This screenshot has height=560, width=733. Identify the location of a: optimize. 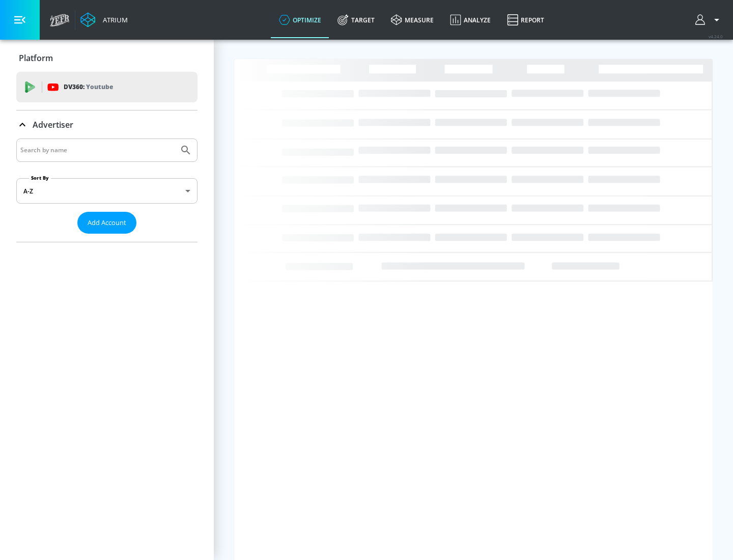
(300, 20).